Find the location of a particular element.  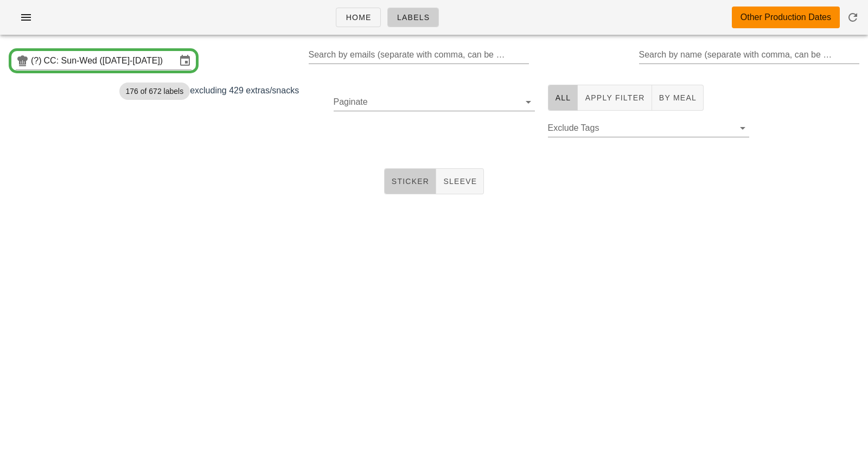

a: Labels is located at coordinates (413, 17).